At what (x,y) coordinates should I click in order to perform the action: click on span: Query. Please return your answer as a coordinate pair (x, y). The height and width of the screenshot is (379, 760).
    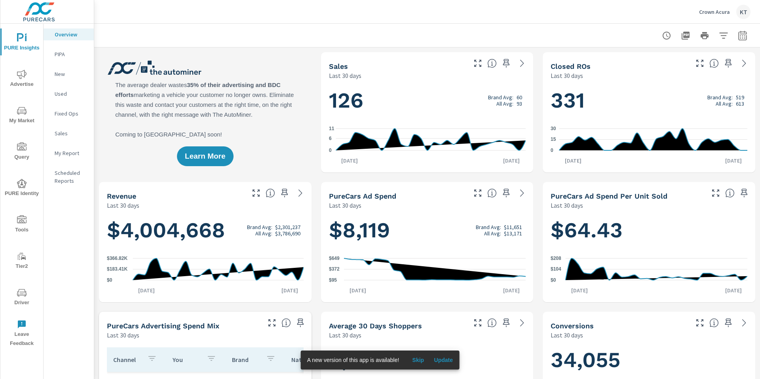
    Looking at the image, I should click on (22, 152).